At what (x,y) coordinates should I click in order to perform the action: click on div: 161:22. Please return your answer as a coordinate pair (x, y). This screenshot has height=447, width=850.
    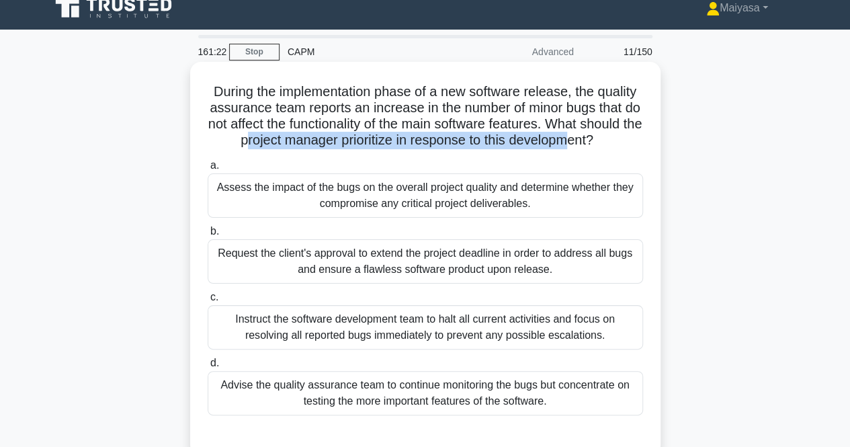
    Looking at the image, I should click on (210, 52).